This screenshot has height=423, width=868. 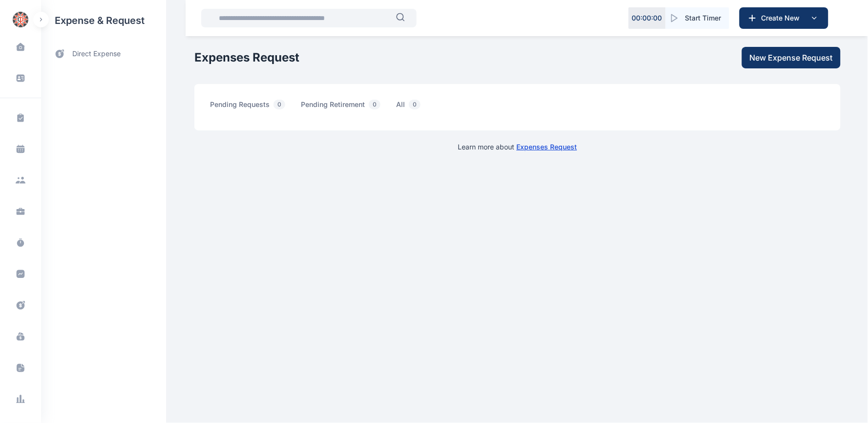 I want to click on a: Expenses Request, so click(x=547, y=146).